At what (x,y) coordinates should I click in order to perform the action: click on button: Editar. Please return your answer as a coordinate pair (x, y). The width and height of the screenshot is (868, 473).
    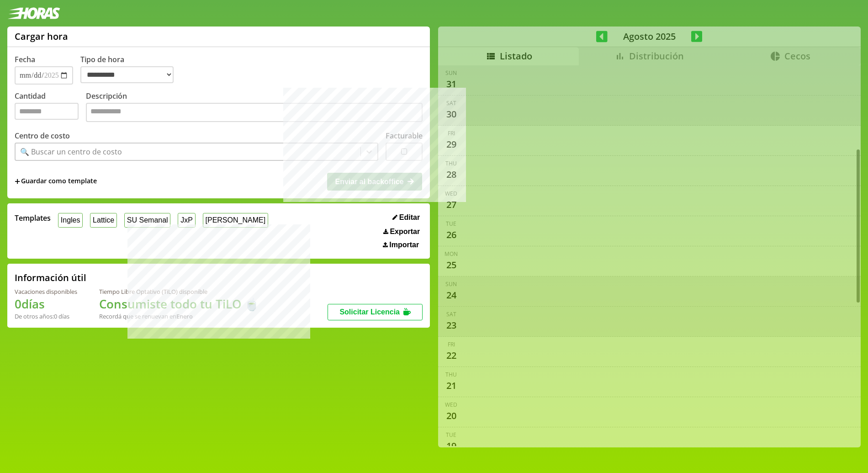
    Looking at the image, I should click on (407, 218).